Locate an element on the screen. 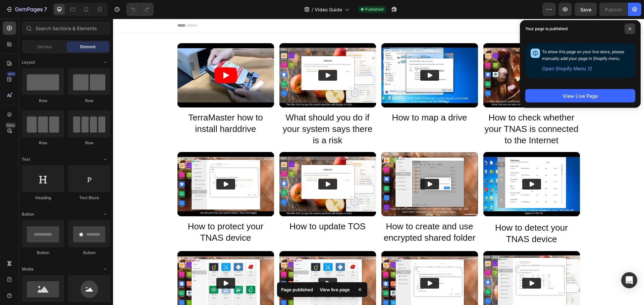  p: Page published is located at coordinates (297, 290).